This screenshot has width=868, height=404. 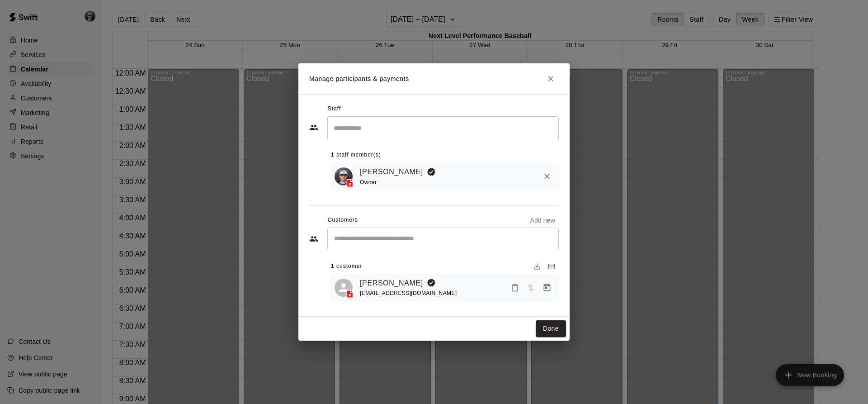 What do you see at coordinates (314, 239) in the screenshot?
I see `svg: Customers` at bounding box center [314, 239].